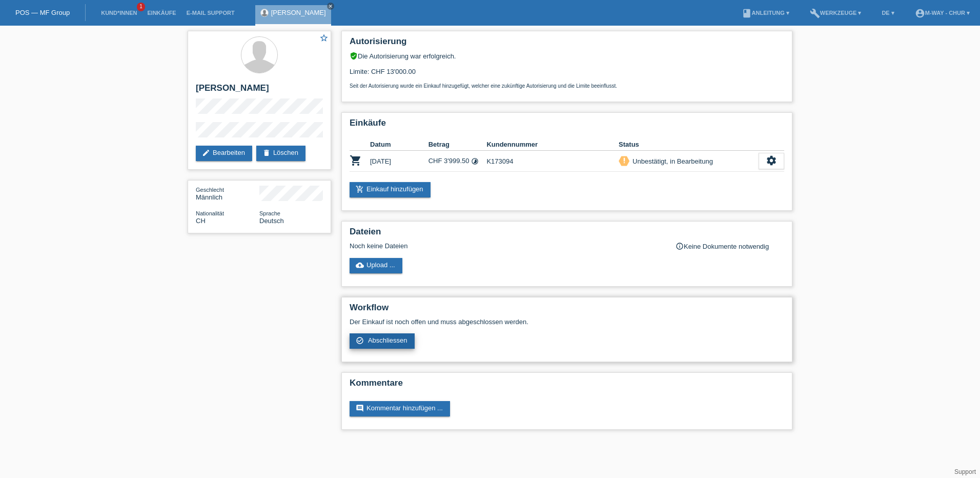 The width and height of the screenshot is (980, 478). I want to click on a: deleteLöschen, so click(281, 153).